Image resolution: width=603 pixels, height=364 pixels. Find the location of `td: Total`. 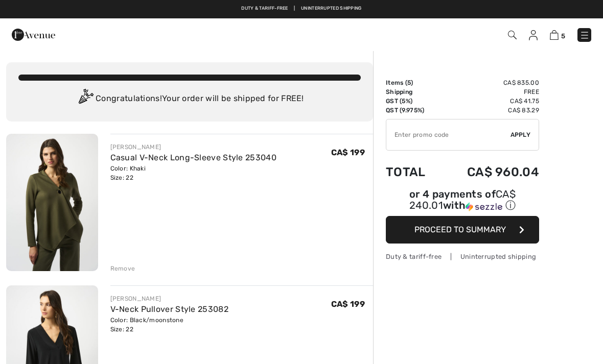

td: Total is located at coordinates (413, 172).